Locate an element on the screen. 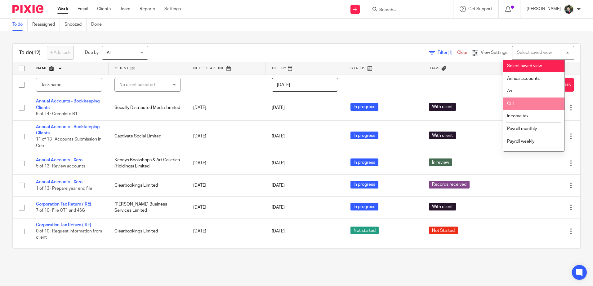  span: 11 of 13 · Accounts Submission in Core is located at coordinates (69, 143).